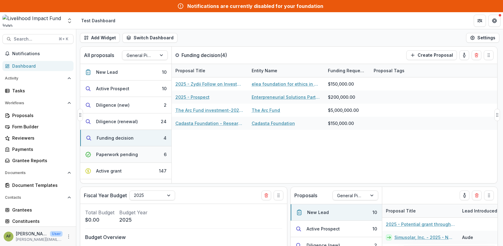 Image resolution: width=503 pixels, height=246 pixels. I want to click on div: Test Dashboard, so click(98, 20).